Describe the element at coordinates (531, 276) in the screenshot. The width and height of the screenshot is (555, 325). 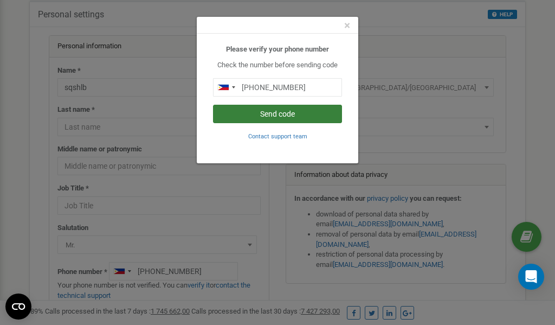
I see `div: Open Intercom Messenger` at that location.